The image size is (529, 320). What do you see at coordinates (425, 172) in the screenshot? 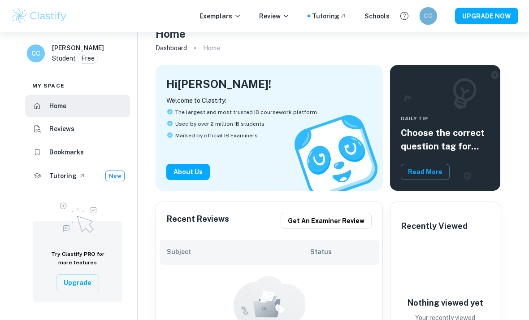
I see `button: Read More` at bounding box center [425, 172].